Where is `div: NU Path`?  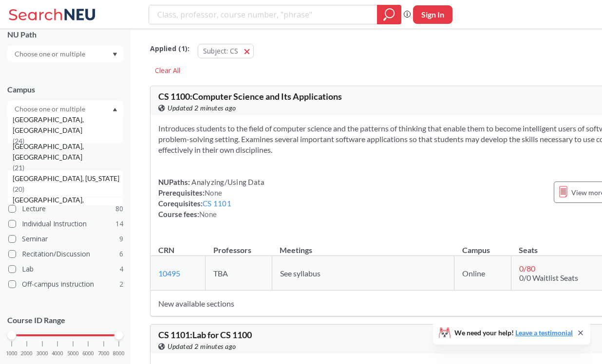
div: NU Path is located at coordinates (66, 35).